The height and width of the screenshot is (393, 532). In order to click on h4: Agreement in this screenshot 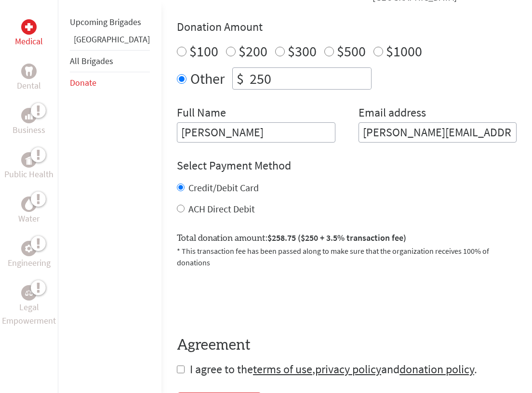, I will do `click(347, 345)`.